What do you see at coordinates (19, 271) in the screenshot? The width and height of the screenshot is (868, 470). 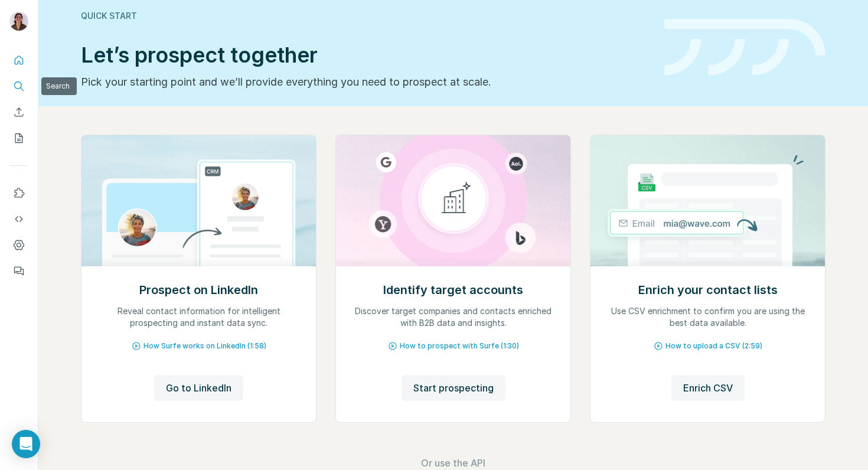 I see `button: Feedback` at bounding box center [19, 271].